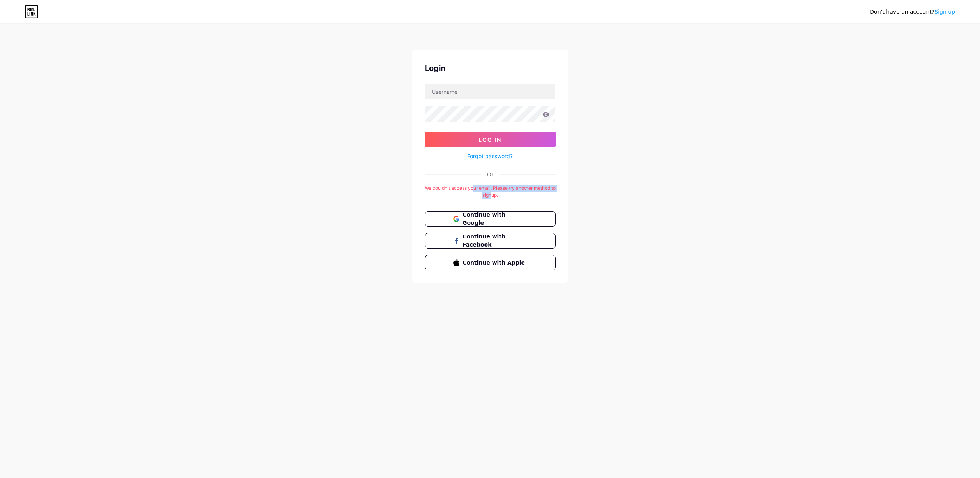 The image size is (980, 478). I want to click on button: Continue with Apple, so click(490, 262).